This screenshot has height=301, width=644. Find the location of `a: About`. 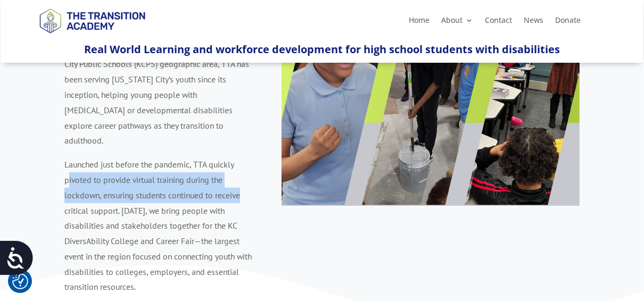

a: About is located at coordinates (457, 22).